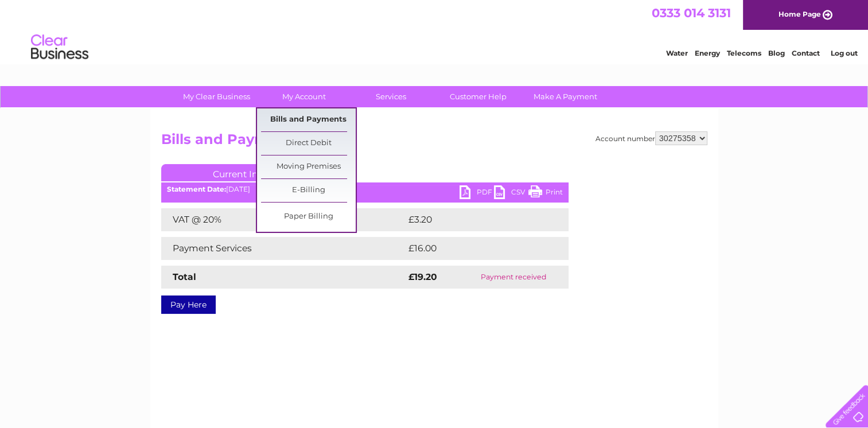  Describe the element at coordinates (247, 173) in the screenshot. I see `a: Current Invoice` at that location.